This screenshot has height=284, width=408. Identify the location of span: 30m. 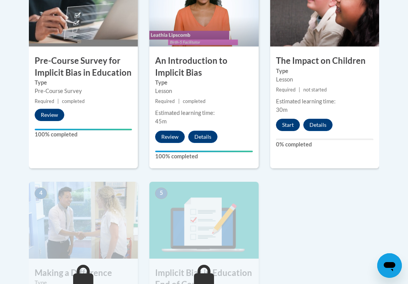
(282, 110).